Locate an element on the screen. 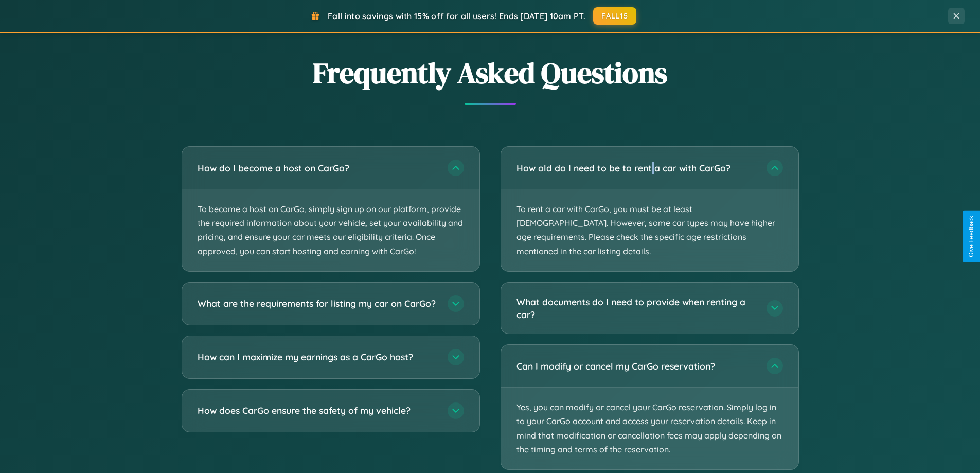  h3: What documents do I need to provide when renting a car? is located at coordinates (636, 308).